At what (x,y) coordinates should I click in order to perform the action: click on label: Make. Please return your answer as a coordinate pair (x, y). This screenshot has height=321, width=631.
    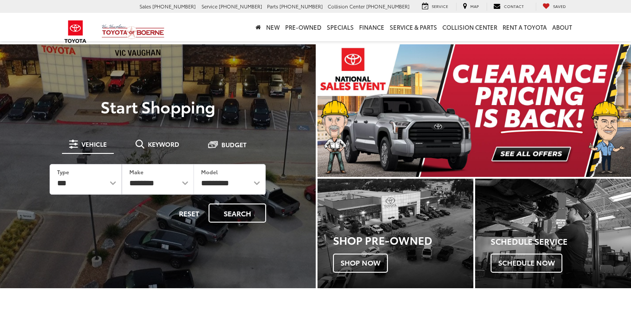
    Looking at the image, I should click on (136, 171).